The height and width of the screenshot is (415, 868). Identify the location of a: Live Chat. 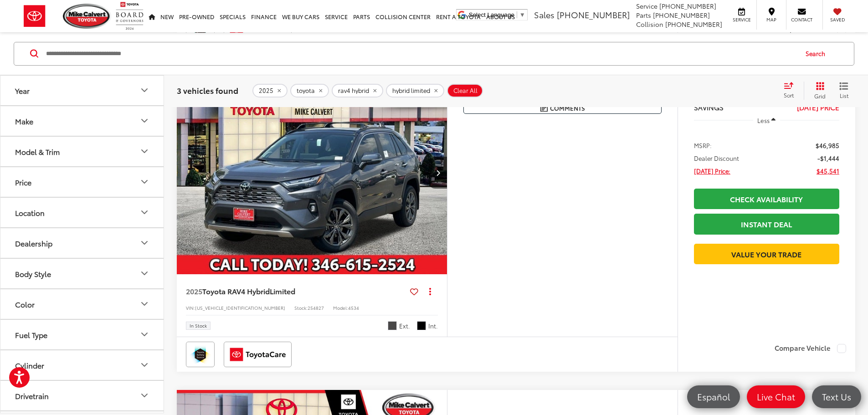
(776, 397).